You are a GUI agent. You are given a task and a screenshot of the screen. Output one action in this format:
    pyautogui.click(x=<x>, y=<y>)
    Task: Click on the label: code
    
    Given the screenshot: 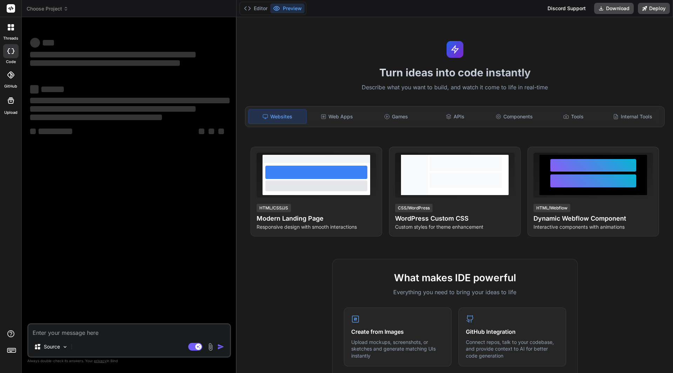 What is the action you would take?
    pyautogui.click(x=11, y=62)
    